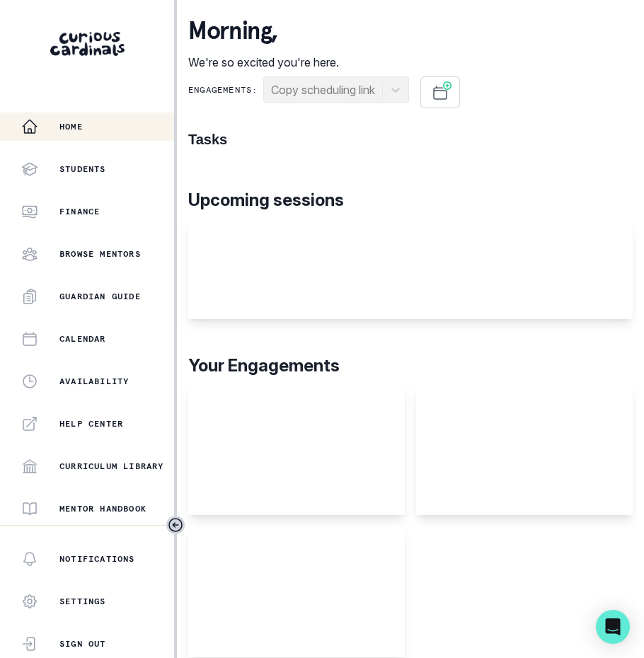 The image size is (644, 658). I want to click on p: Upcoming sessions, so click(410, 200).